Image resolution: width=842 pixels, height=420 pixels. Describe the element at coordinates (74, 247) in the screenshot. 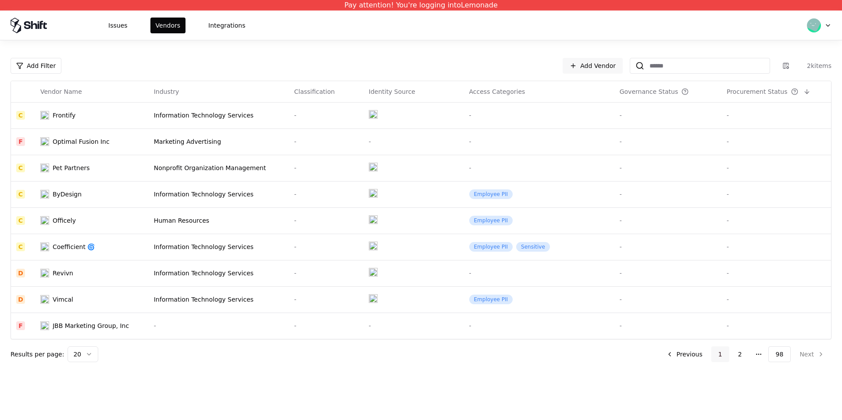

I see `div: Coefficient 🌀` at that location.